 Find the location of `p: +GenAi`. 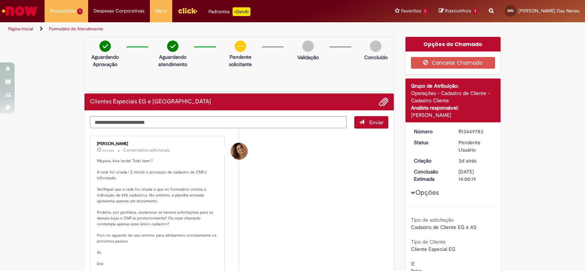

p: +GenAi is located at coordinates (241, 12).